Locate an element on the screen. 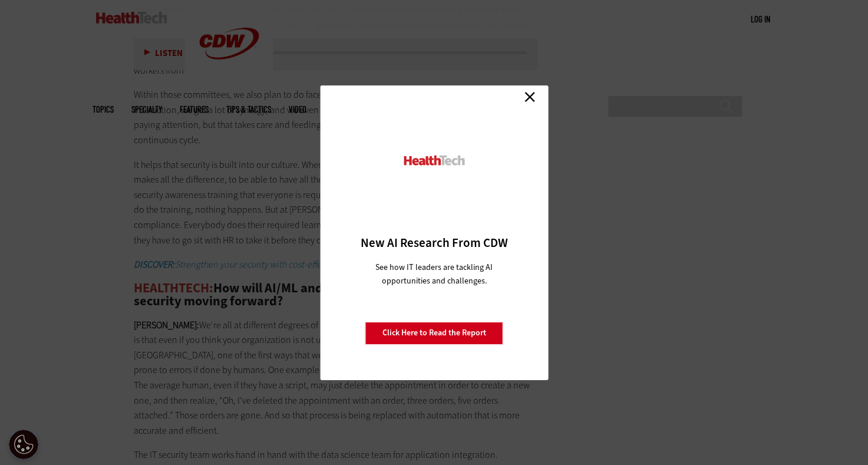 Image resolution: width=868 pixels, height=465 pixels. p: See how IT leaders are tackling AI opportunities and challenges. is located at coordinates (434, 274).